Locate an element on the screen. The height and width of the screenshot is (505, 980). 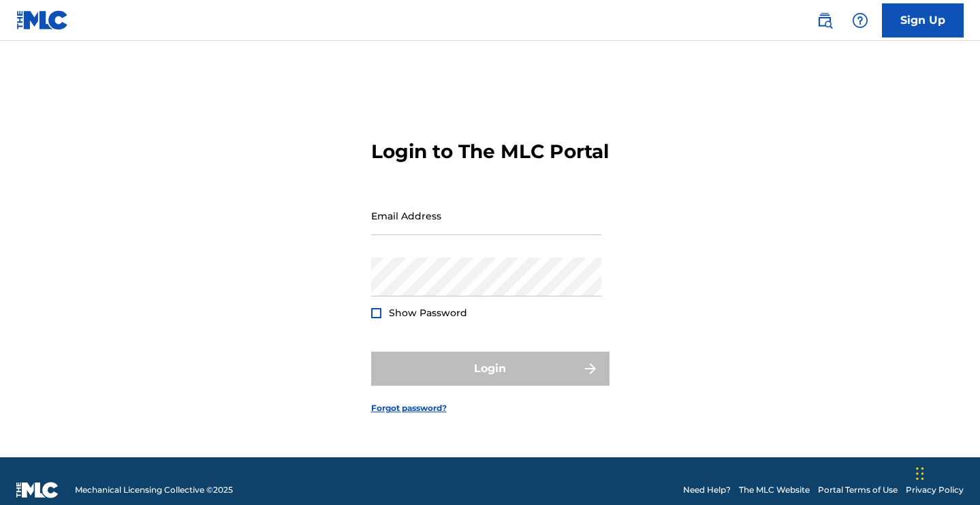
img: help is located at coordinates (861, 20).